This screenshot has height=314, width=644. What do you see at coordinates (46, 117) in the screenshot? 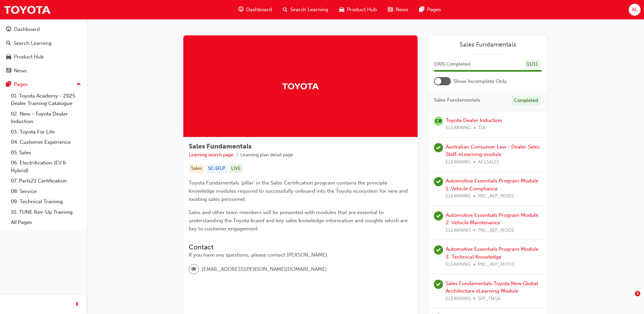
I see `a: 02. New - Toyota Dealer Induction` at bounding box center [46, 117].